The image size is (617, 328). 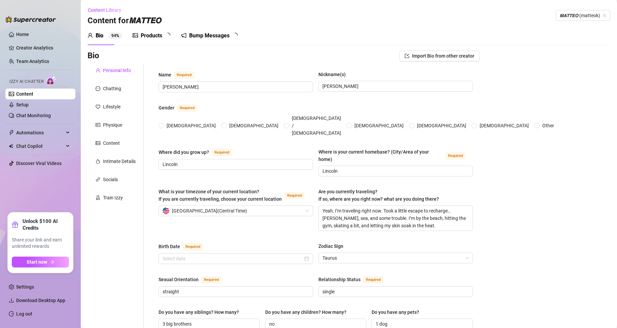 I want to click on a: Setup, so click(x=22, y=105).